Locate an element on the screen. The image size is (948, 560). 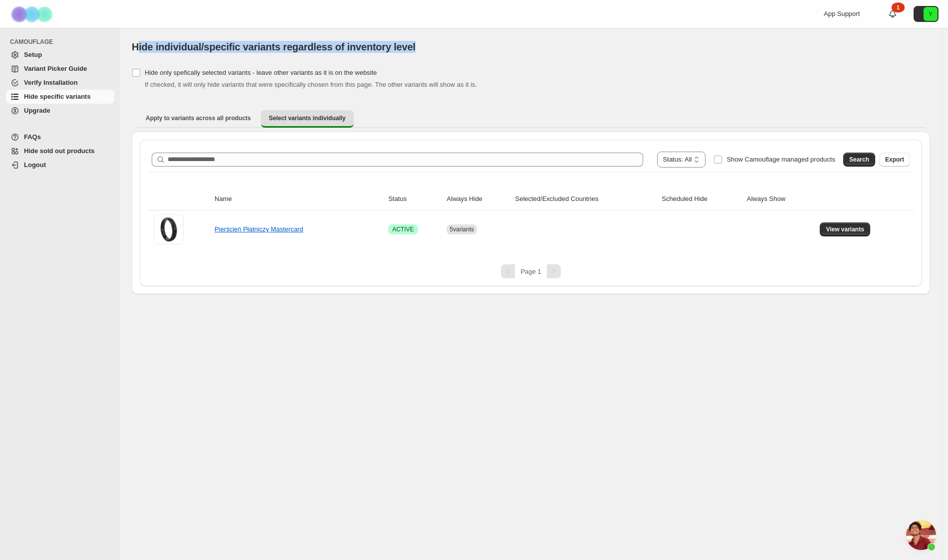
th: Scheduled Hide is located at coordinates (701, 199).